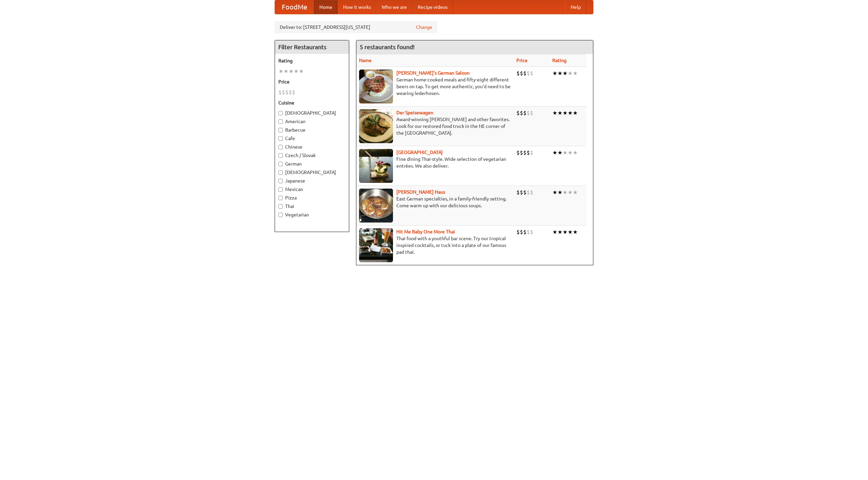 The image size is (868, 480). What do you see at coordinates (415, 113) in the screenshot?
I see `b: Der Speisewagen` at bounding box center [415, 113].